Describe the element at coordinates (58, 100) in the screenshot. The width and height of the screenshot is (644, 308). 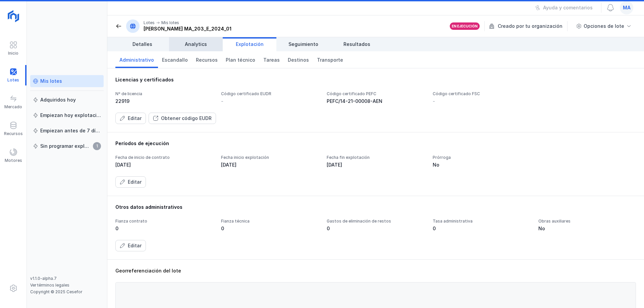
I see `div: Adquiridos hoy` at that location.